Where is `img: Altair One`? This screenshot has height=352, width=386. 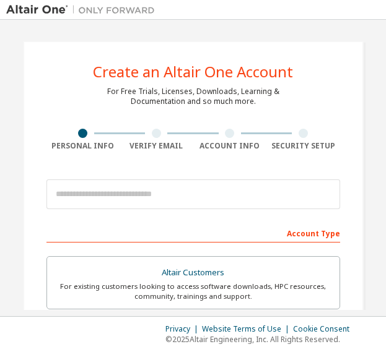
img: Altair One is located at coordinates (84, 10).